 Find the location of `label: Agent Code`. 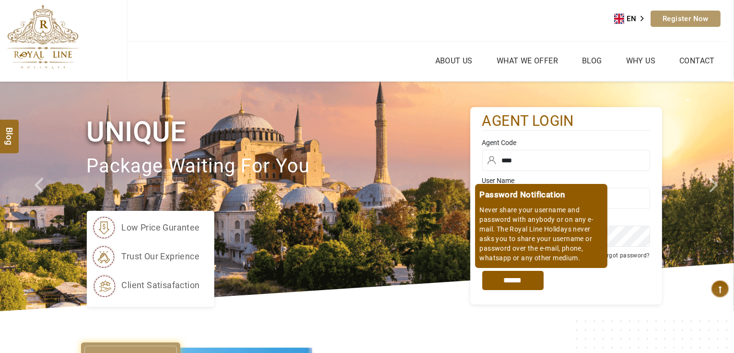

label: Agent Code is located at coordinates (566, 142).